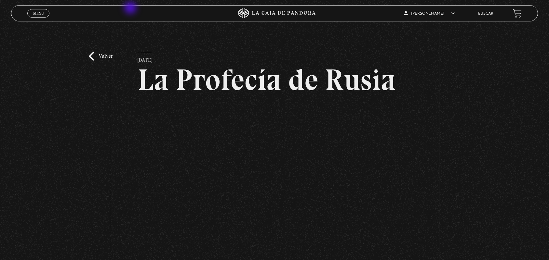  I want to click on a: View your shopping cart, so click(517, 13).